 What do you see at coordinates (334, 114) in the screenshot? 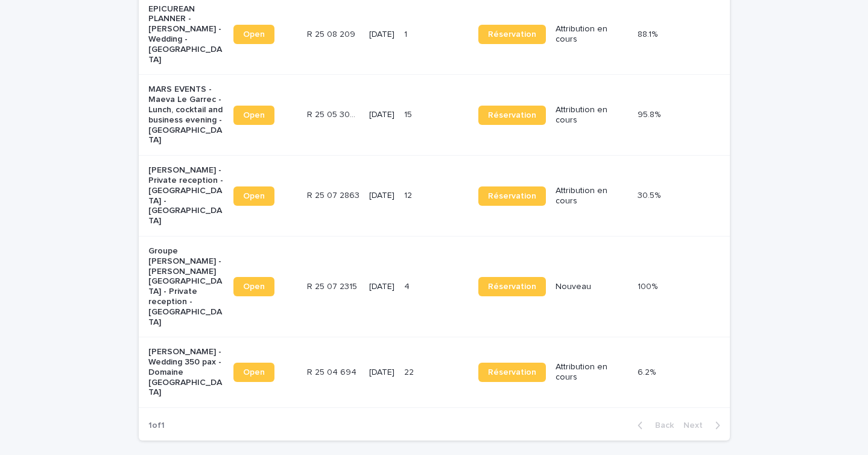
I see `p: R 25 05 3098` at bounding box center [334, 114].